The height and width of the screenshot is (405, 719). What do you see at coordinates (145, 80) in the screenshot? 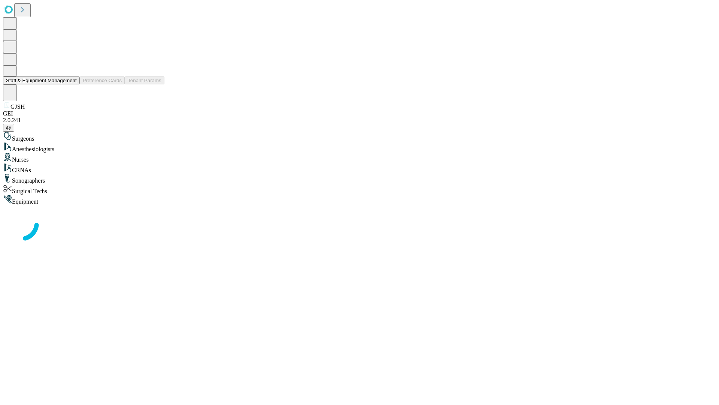
I see `button: Tenant Params` at bounding box center [145, 80].